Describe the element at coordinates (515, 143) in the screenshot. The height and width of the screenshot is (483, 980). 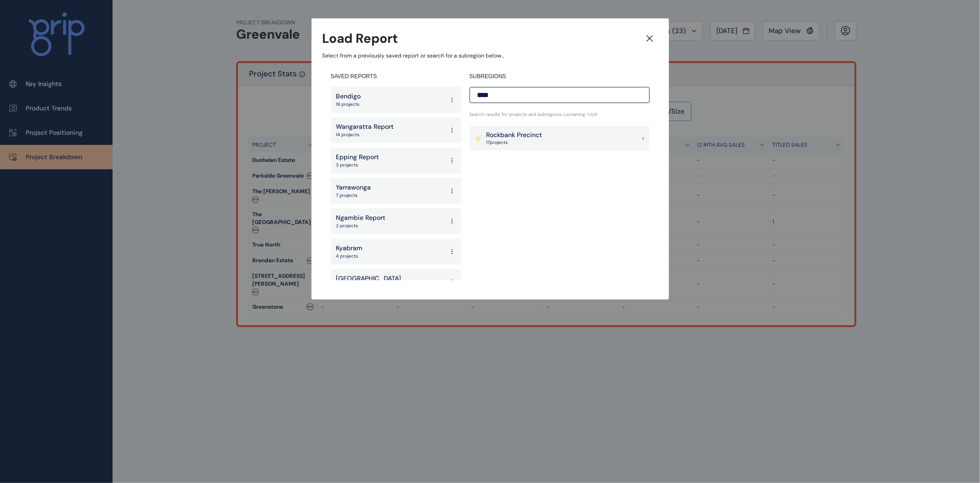
I see `p: 17 project s` at that location.